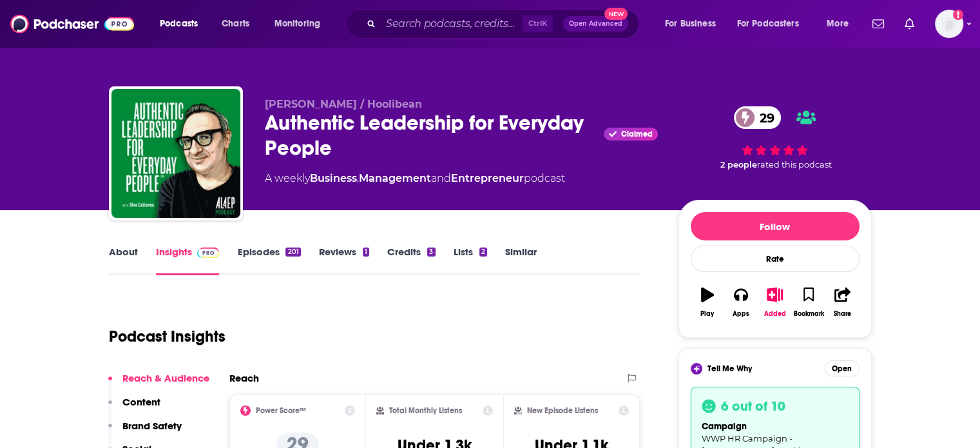 Image resolution: width=980 pixels, height=448 pixels. Describe the element at coordinates (244, 378) in the screenshot. I see `h2: Reach` at that location.